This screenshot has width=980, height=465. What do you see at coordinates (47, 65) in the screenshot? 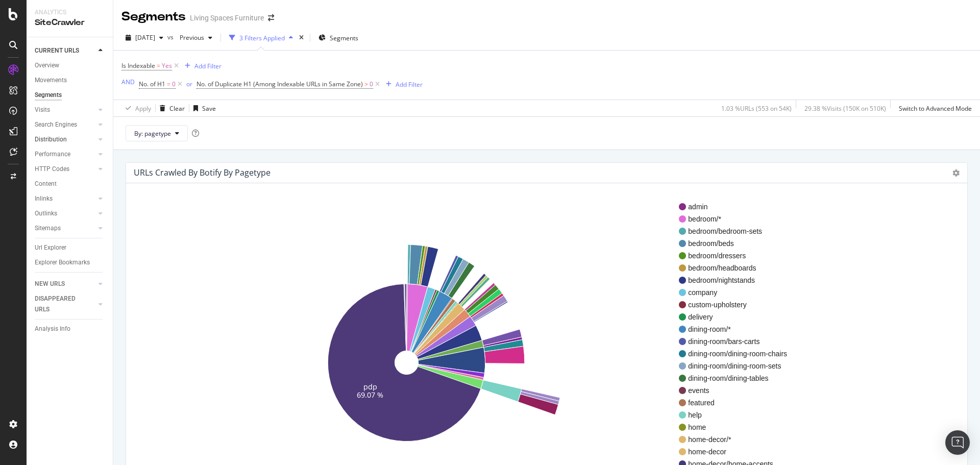
I see `div: Overview` at bounding box center [47, 65].